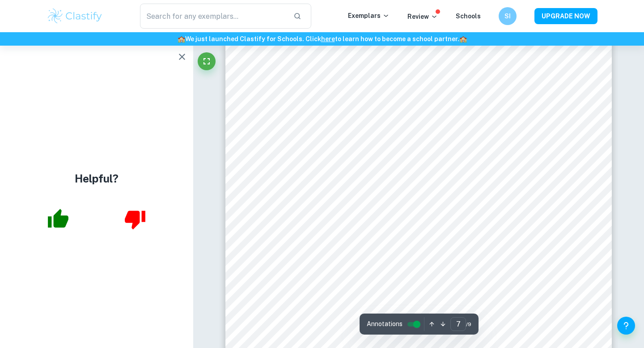  Describe the element at coordinates (423, 17) in the screenshot. I see `p: Review` at that location.